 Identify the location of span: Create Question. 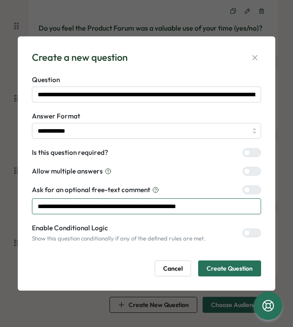
(230, 268).